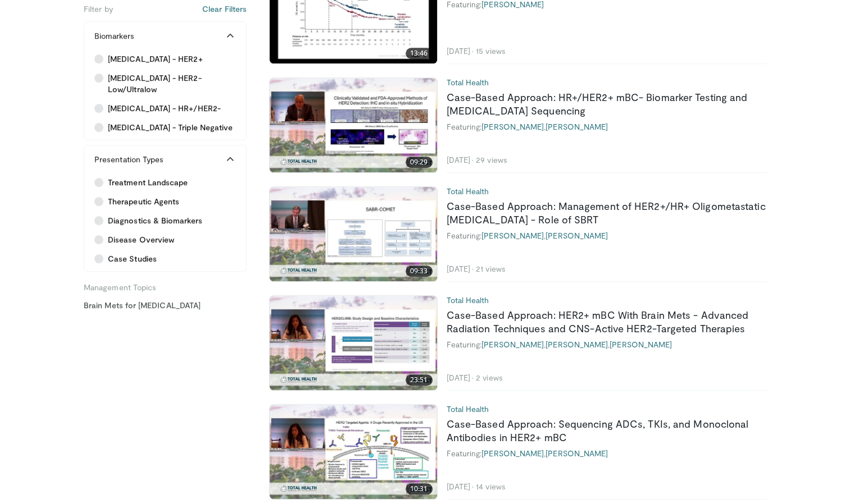 This screenshot has width=850, height=504. Describe the element at coordinates (419, 380) in the screenshot. I see `span: 23:51` at that location.